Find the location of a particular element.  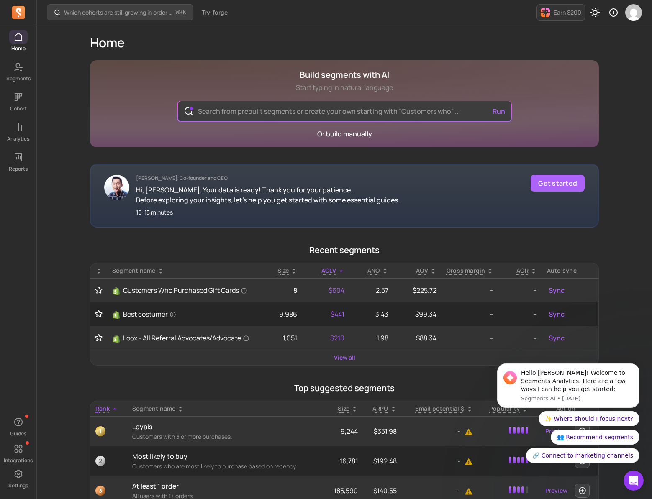

a: ShopifyCustomers Who Purchased Gift Cards is located at coordinates (183, 290).